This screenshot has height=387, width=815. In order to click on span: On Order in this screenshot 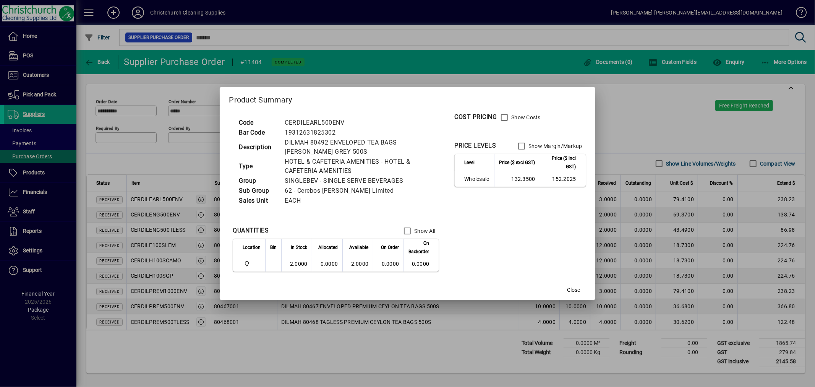, I will do `click(390, 247)`.